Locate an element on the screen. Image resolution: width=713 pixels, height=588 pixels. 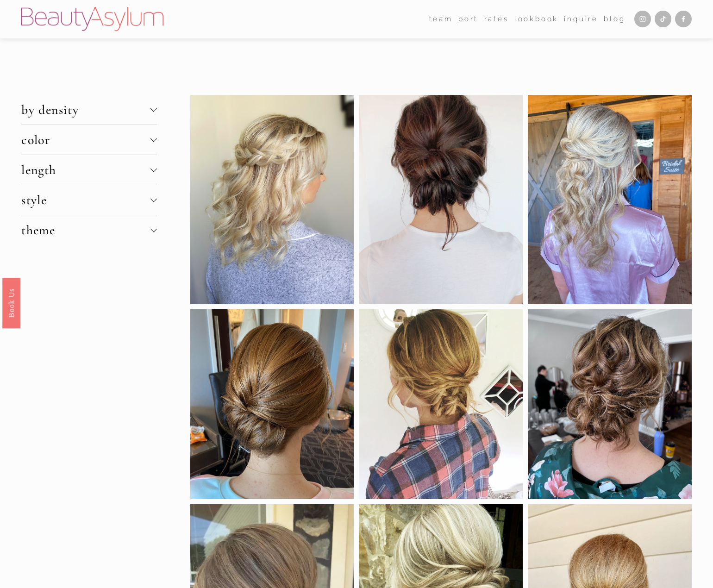
a: Rates is located at coordinates (496, 19).